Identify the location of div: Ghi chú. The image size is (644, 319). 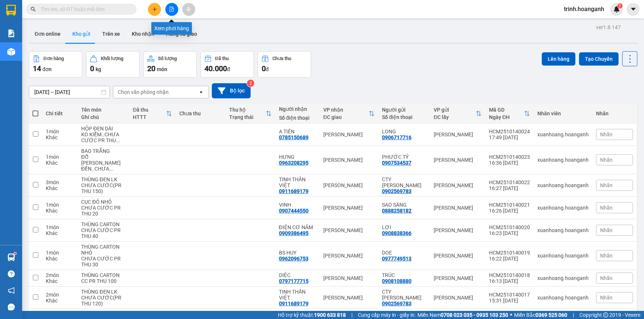
(103, 118).